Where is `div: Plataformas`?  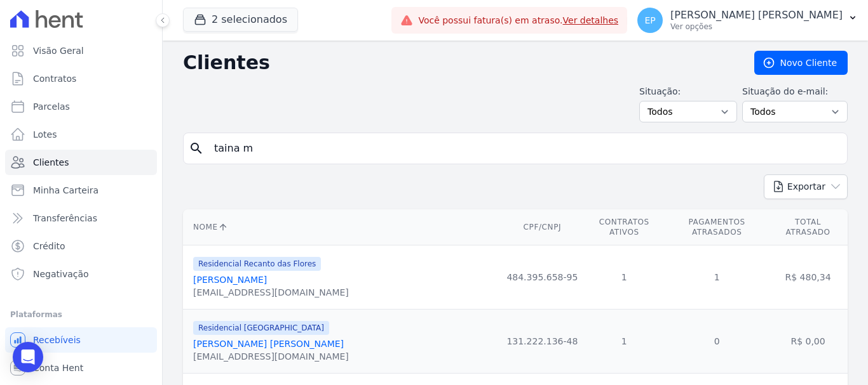
div: Plataformas is located at coordinates (81, 315).